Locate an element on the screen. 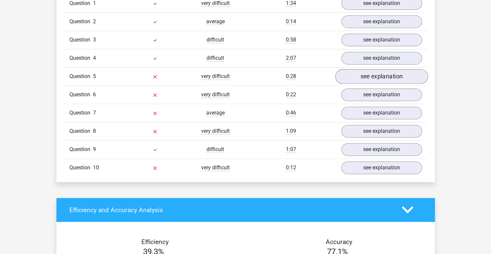  span: 10 is located at coordinates (96, 167).